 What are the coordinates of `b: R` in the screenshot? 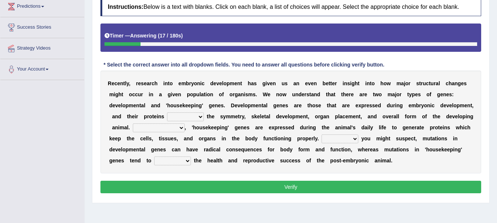 It's located at (110, 83).